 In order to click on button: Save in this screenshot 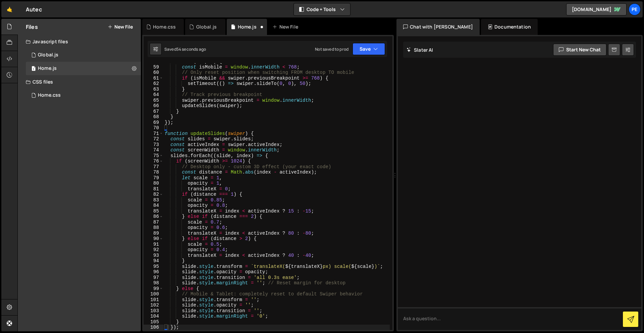, I will do `click(369, 49)`.